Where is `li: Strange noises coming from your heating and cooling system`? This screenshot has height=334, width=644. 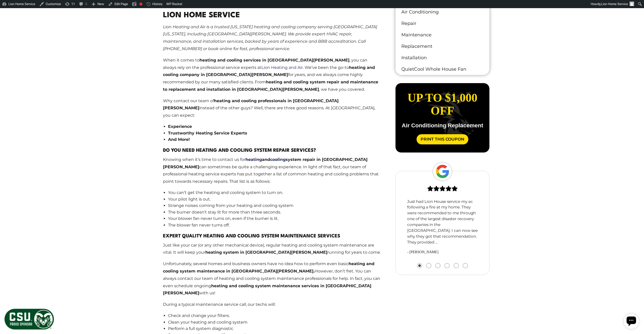
li: Strange noises coming from your heating and cooling system is located at coordinates (275, 205).